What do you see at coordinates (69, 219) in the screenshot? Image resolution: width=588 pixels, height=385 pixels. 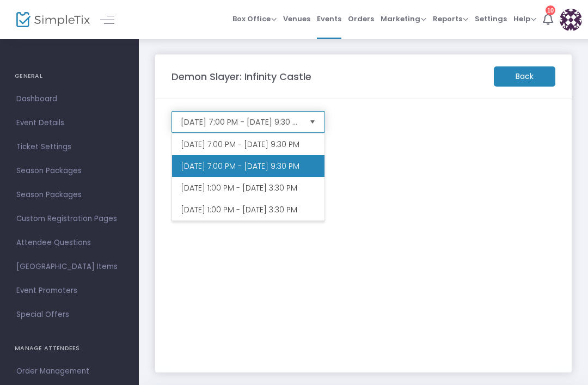 I see `span: Custom Registration Pages` at bounding box center [69, 219].